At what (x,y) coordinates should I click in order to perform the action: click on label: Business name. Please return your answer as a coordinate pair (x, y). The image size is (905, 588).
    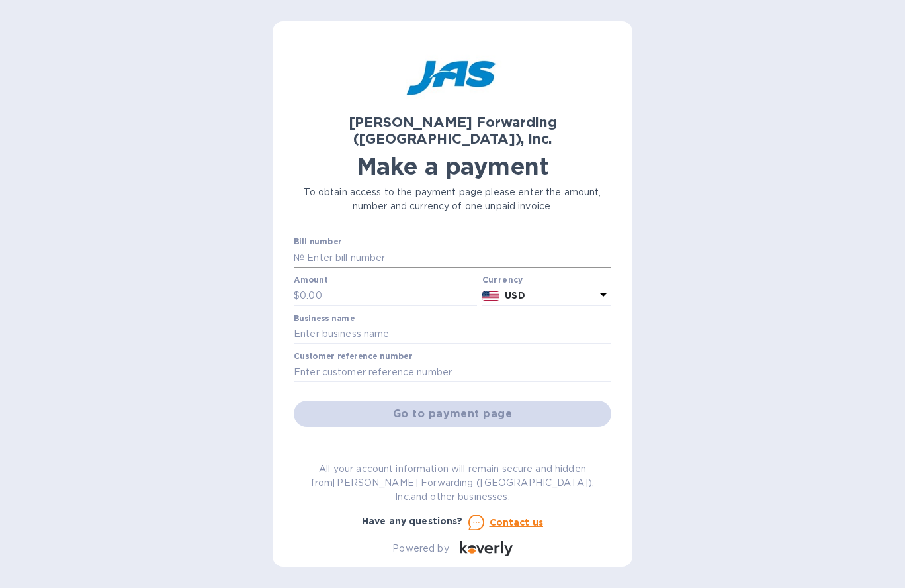
    Looking at the image, I should click on (324, 319).